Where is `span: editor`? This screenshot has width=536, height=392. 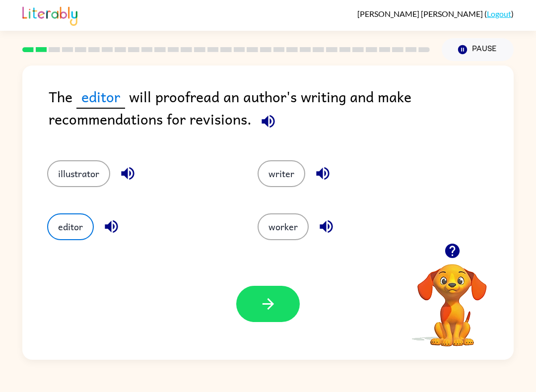 span: editor is located at coordinates (101, 97).